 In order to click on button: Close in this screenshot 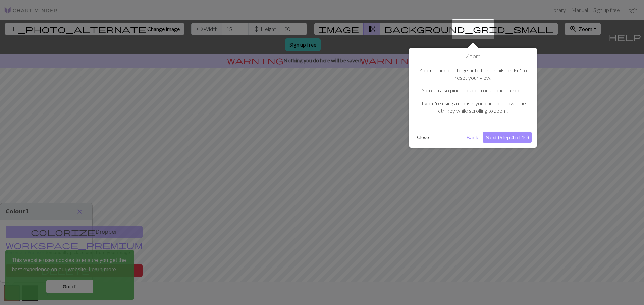, I will do `click(423, 138)`.